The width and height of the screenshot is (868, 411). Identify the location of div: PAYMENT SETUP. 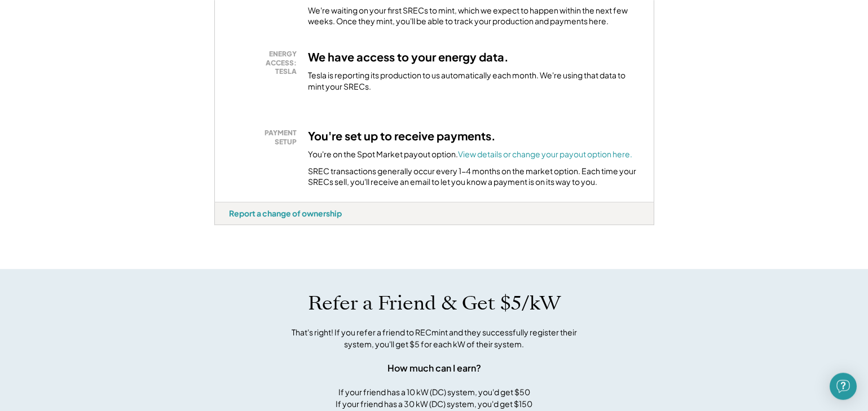
(266, 137).